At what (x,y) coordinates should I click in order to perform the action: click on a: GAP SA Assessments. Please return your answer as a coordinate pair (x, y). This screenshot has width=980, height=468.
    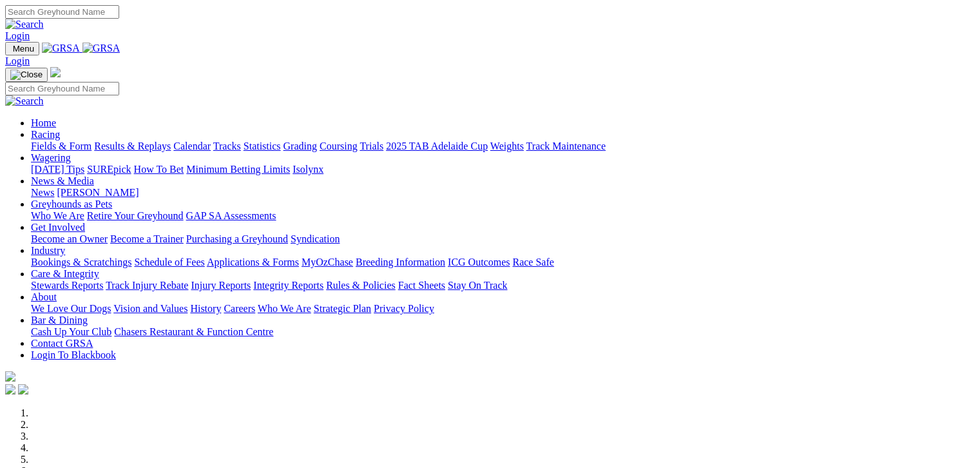
    Looking at the image, I should click on (231, 216).